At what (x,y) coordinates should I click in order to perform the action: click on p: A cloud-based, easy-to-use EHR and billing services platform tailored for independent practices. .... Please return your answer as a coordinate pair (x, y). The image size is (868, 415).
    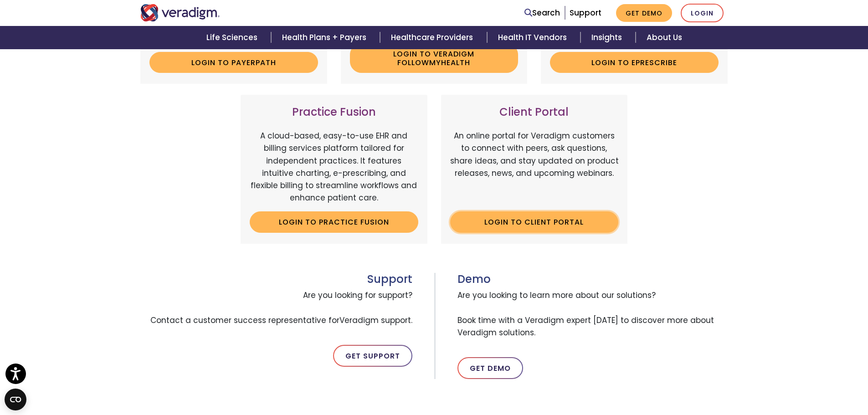
    Looking at the image, I should click on (334, 167).